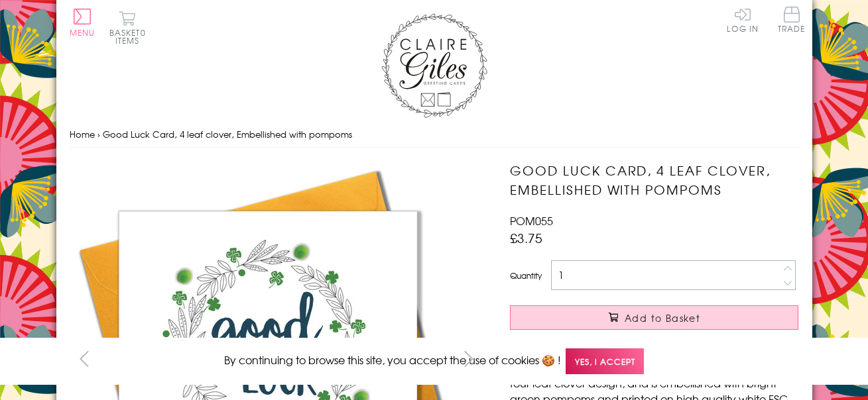  I want to click on button: Add to Basket, so click(654, 318).